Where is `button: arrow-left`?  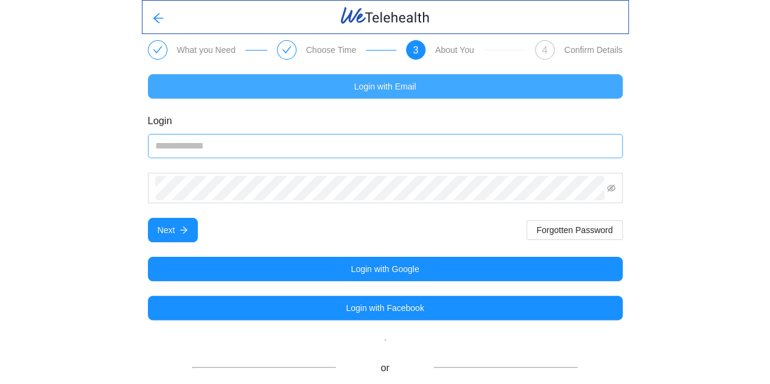
button: arrow-left is located at coordinates (158, 17).